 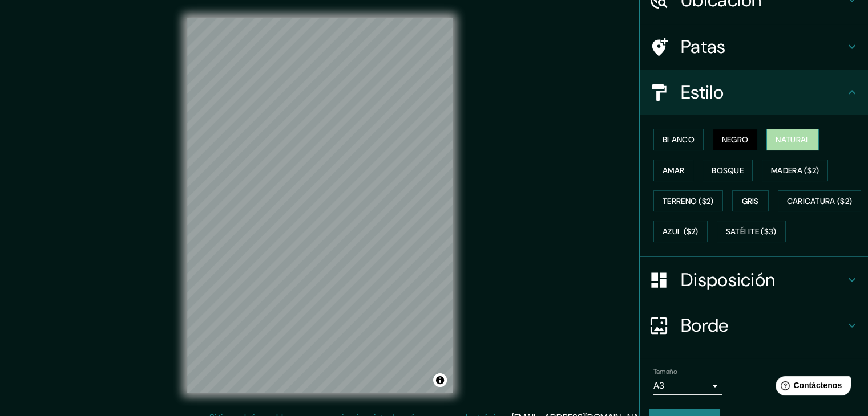 What do you see at coordinates (754, 280) in the screenshot?
I see `div: Disposición` at bounding box center [754, 280].